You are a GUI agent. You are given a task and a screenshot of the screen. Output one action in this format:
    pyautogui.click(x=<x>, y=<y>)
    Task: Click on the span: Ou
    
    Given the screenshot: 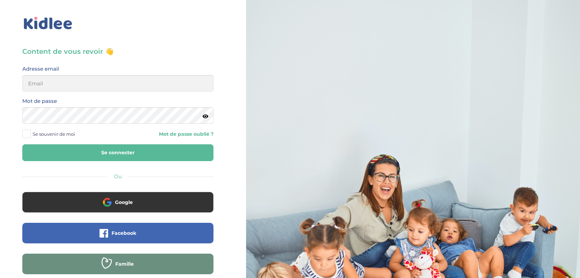 What is the action you would take?
    pyautogui.click(x=118, y=176)
    